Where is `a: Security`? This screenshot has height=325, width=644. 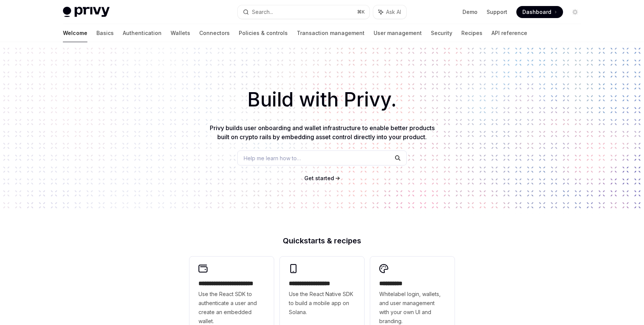 a: Security is located at coordinates (441, 33).